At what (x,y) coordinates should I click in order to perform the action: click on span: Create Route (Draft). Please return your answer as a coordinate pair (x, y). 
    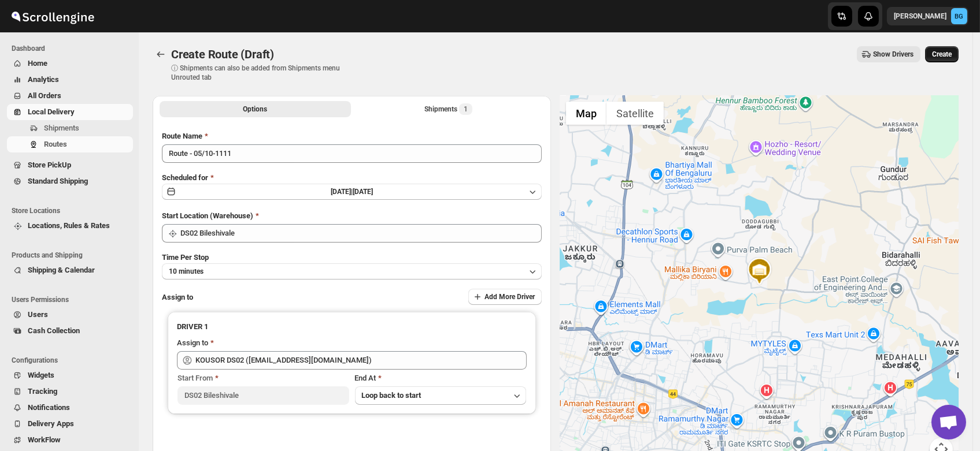
    Looking at the image, I should click on (222, 54).